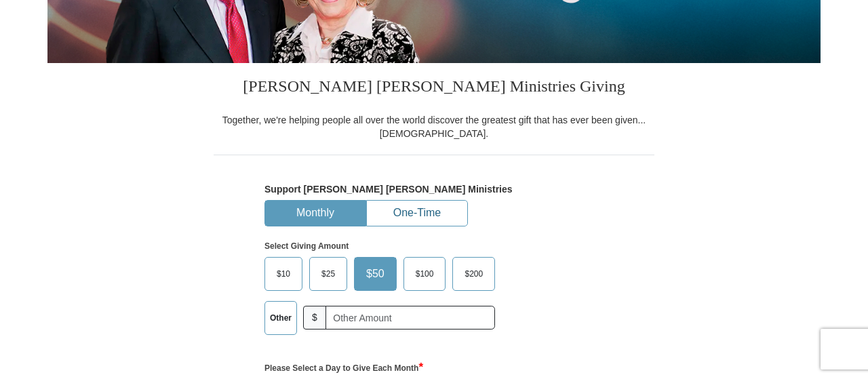 The image size is (868, 379). Describe the element at coordinates (424, 274) in the screenshot. I see `span: $100` at that location.